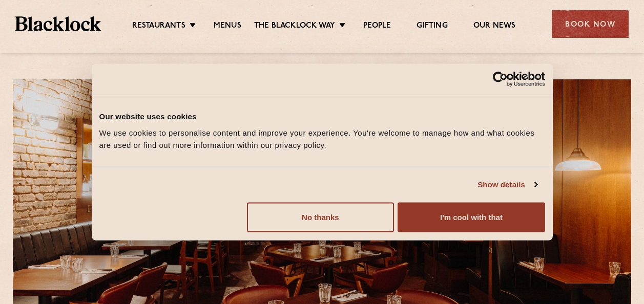 The image size is (644, 304). Describe the element at coordinates (500, 79) in the screenshot. I see `a: Usercentrics Cookiebot - opens in a new window` at that location.